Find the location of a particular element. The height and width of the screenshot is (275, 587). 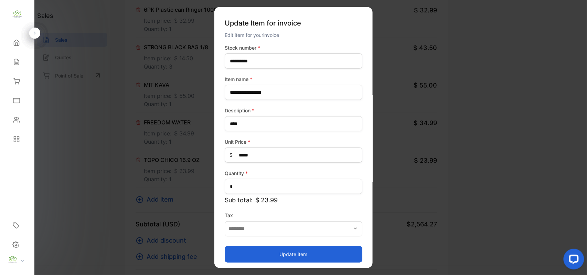

label: Stock number is located at coordinates (293, 47).